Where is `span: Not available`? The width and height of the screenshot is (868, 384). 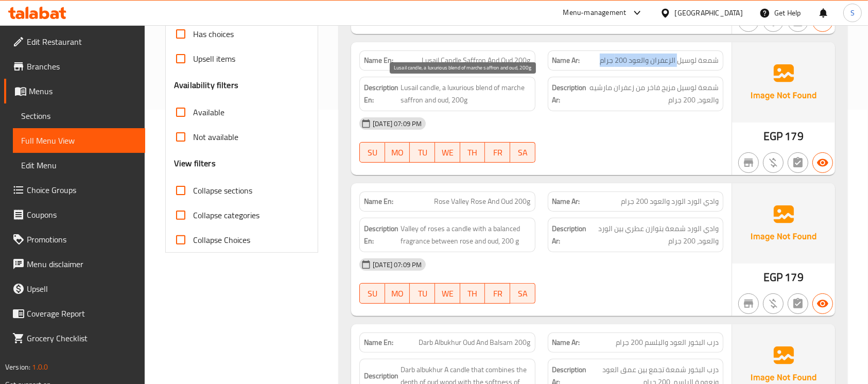
span: Not available is located at coordinates (216, 137).